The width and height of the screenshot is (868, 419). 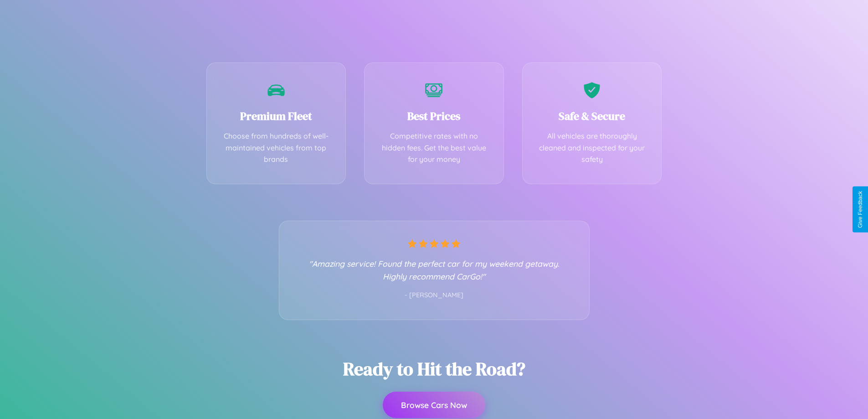 I want to click on h2: Ready to Hit the Road?, so click(x=434, y=369).